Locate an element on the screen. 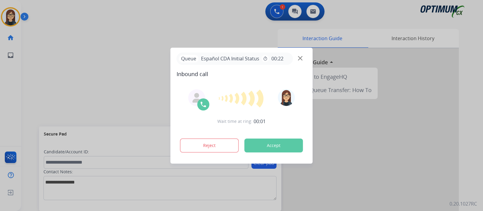  span: 00:01 is located at coordinates (259, 121).